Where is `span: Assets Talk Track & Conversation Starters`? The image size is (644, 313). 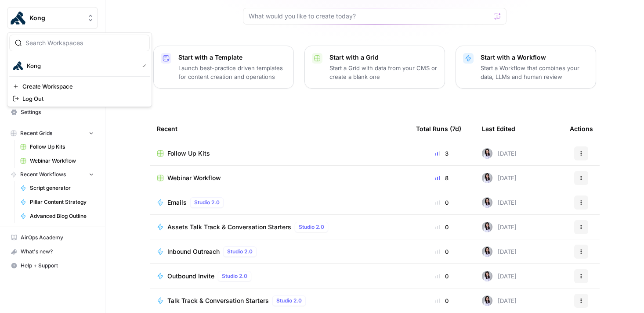
span: Assets Talk Track & Conversation Starters is located at coordinates (229, 227).